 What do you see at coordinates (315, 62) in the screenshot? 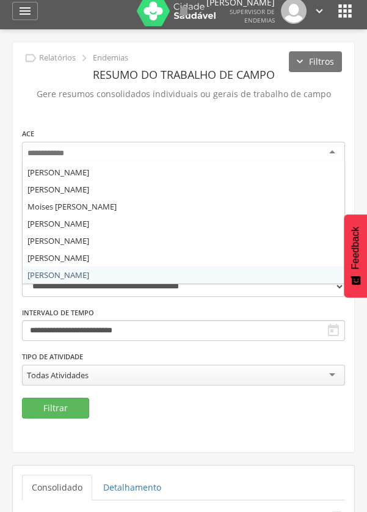
I see `button: Filtros` at bounding box center [315, 62].